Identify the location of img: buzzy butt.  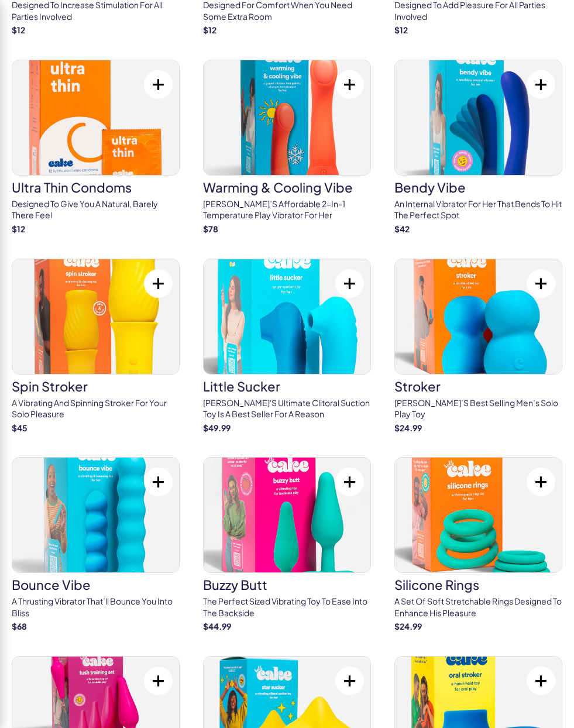
(287, 515).